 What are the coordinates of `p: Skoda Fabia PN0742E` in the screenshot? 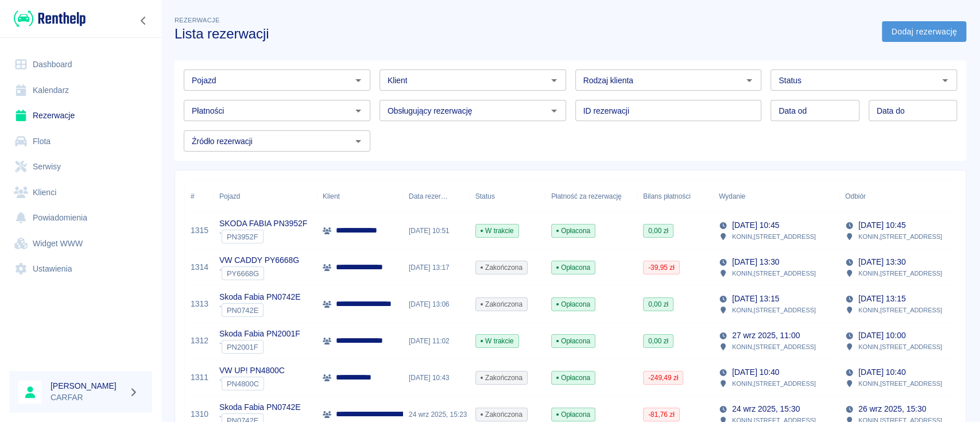 It's located at (259, 407).